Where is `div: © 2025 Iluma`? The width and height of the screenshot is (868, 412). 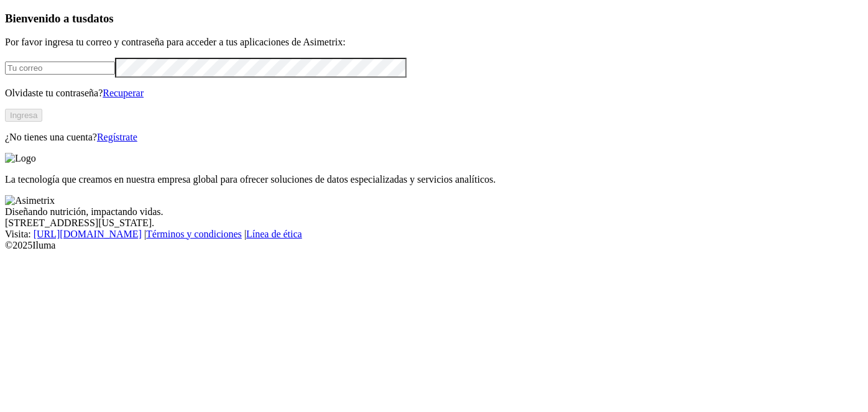
div: © 2025 Iluma is located at coordinates (434, 245).